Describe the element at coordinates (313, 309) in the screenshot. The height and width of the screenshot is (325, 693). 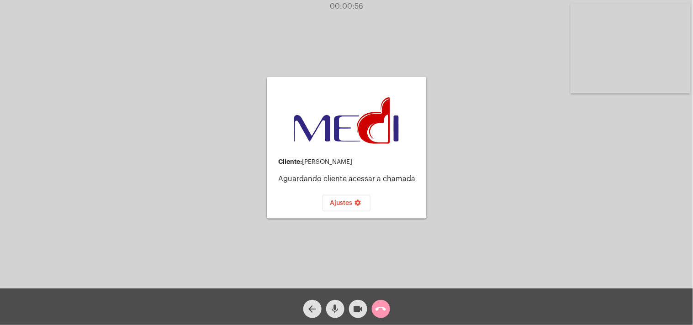
I see `mat-icon: arrow_back` at that location.